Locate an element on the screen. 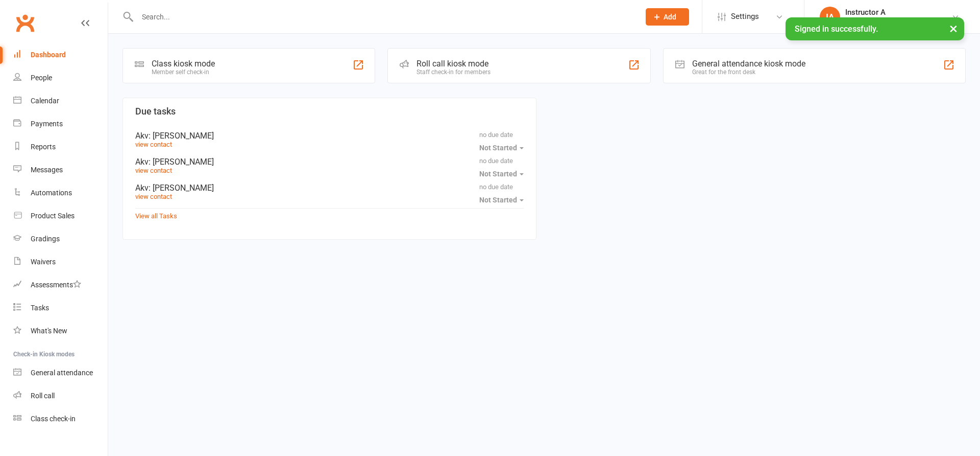  div: Staff check-in for members is located at coordinates (453, 72).